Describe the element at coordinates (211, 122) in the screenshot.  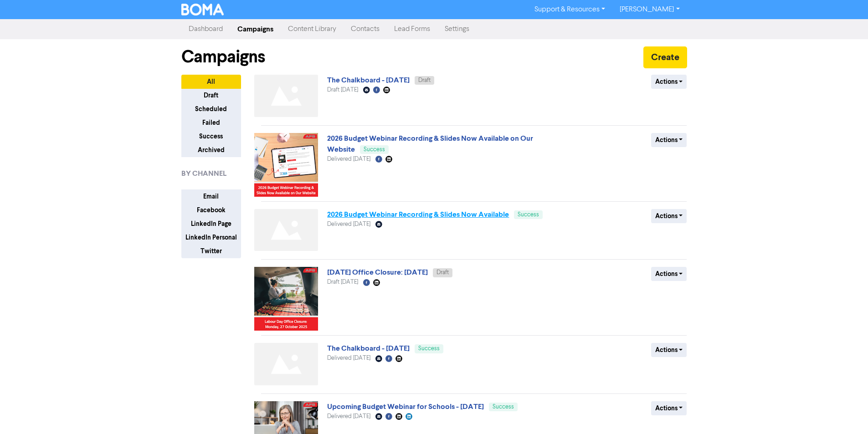
I see `button: Failed` at that location.